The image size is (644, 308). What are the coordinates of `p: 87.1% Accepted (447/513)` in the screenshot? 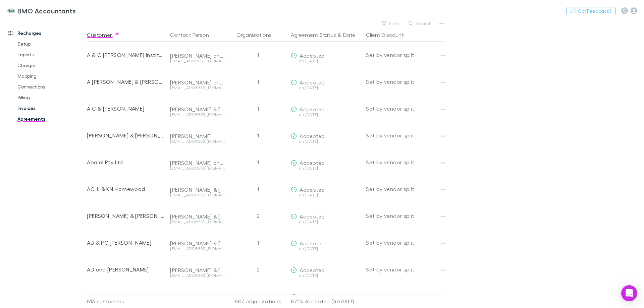 It's located at (326, 301).